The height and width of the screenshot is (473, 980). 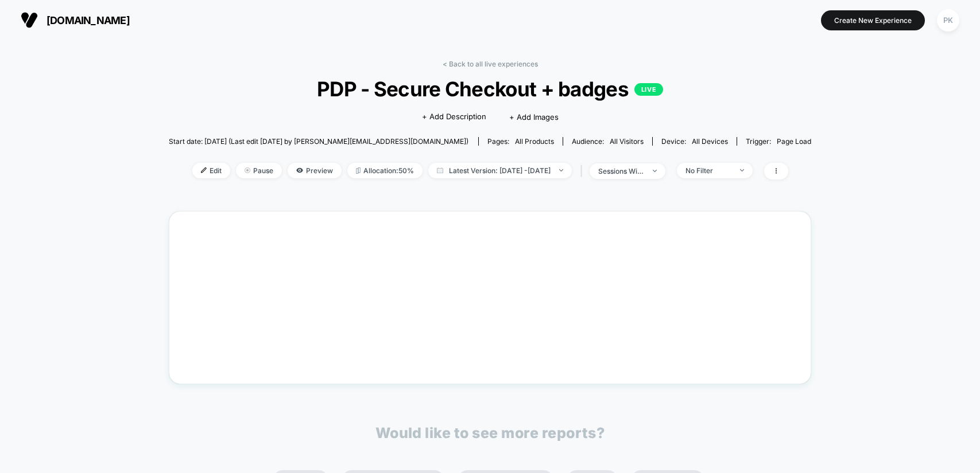 What do you see at coordinates (439, 170) in the screenshot?
I see `img: calendar` at bounding box center [439, 170].